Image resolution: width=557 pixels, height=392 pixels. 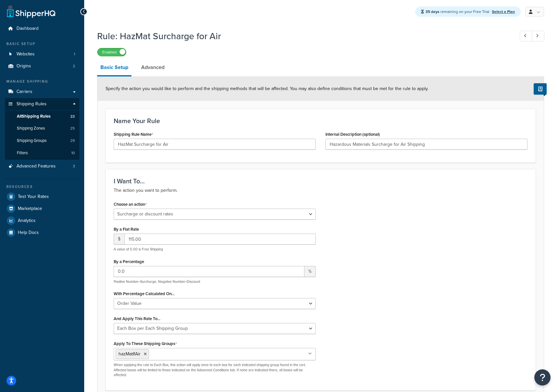 I want to click on a: Advanced Features3, so click(x=42, y=166).